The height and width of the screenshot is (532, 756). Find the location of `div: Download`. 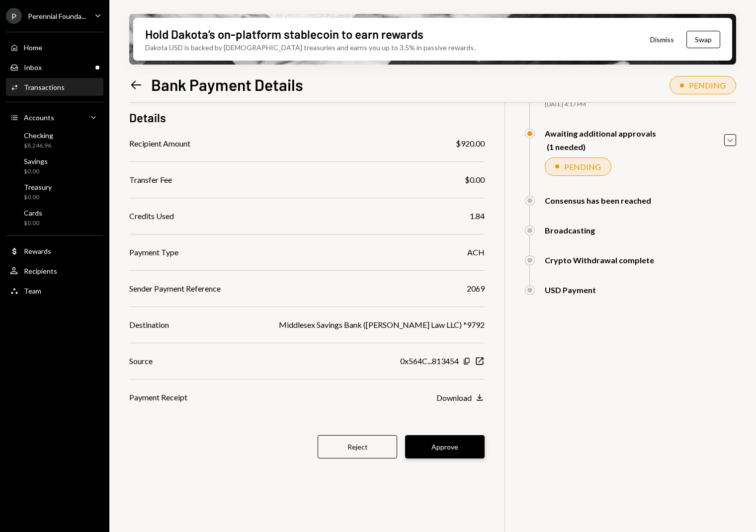

div: Download is located at coordinates (453, 398).